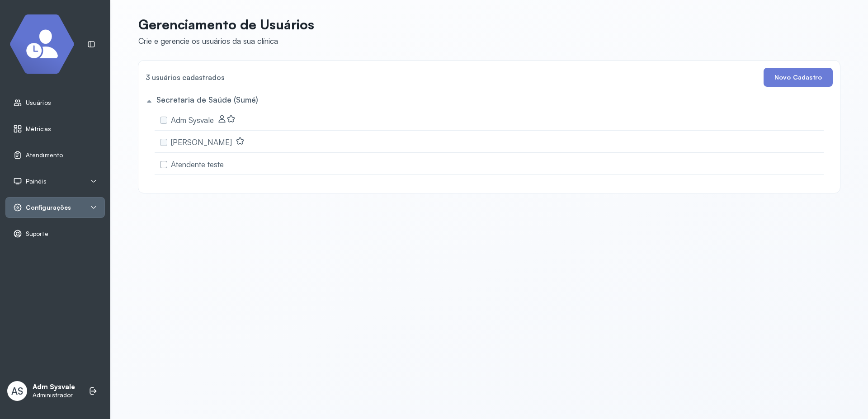 Image resolution: width=868 pixels, height=419 pixels. I want to click on a: Usuários, so click(55, 103).